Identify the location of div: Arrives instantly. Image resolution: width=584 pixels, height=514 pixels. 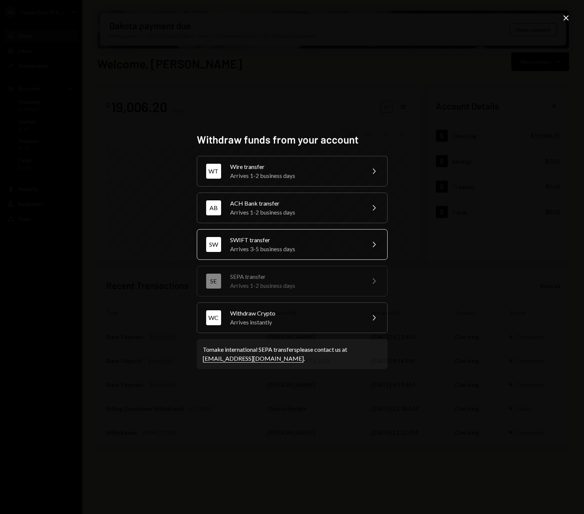
(295, 322).